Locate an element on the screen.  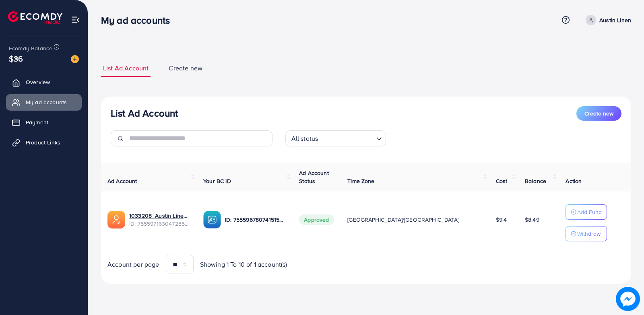
span: List Ad Account is located at coordinates (125, 68).